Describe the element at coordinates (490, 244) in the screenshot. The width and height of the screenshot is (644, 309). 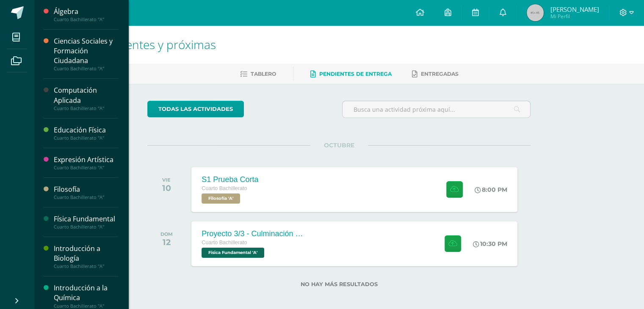
I see `div: 10:30 PM` at that location.